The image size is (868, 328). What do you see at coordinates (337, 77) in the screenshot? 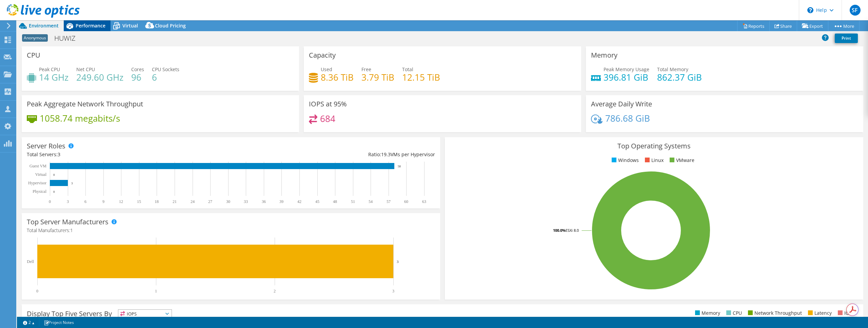
I see `h4: 8.36 TiB` at bounding box center [337, 77].